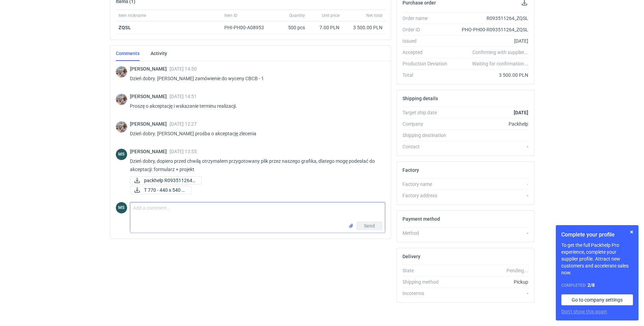 Image resolution: width=644 pixels, height=326 pixels. Describe the element at coordinates (374, 15) in the screenshot. I see `span: Net total` at that location.